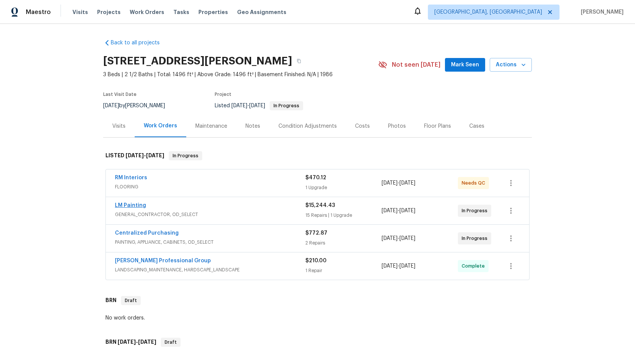 This screenshot has width=635, height=354. What do you see at coordinates (343, 215) in the screenshot?
I see `div: 15 Repairs | 1 Upgrade` at bounding box center [343, 215].